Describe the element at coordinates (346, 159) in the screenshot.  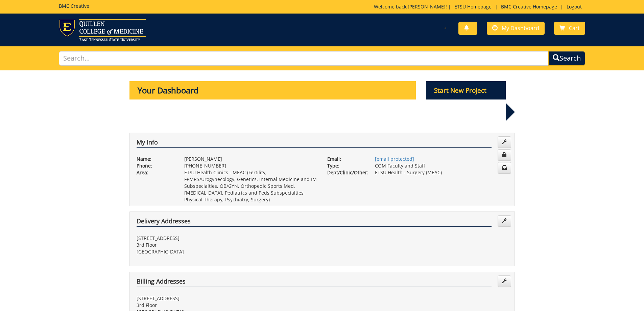
I see `p: Email:` at that location.